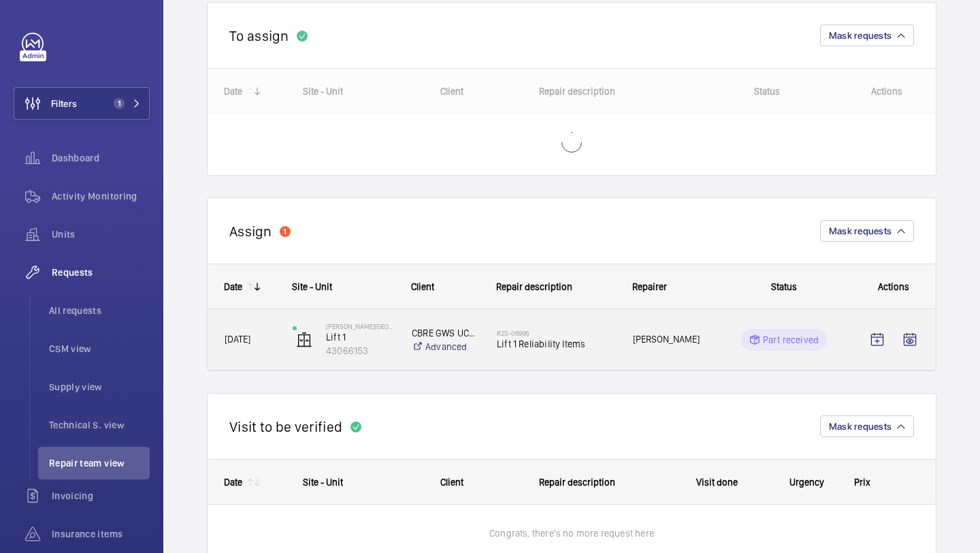 The image size is (980, 553). Describe the element at coordinates (100, 496) in the screenshot. I see `span: Invoicing` at that location.